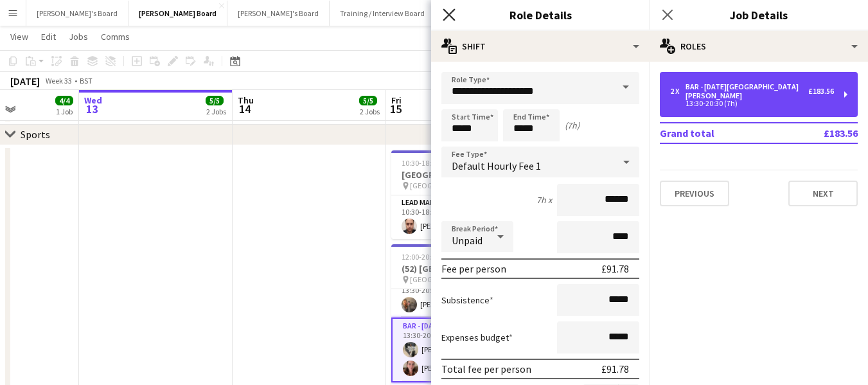 This screenshot has width=868, height=385. What do you see at coordinates (78, 37) in the screenshot?
I see `span: Jobs` at bounding box center [78, 37].